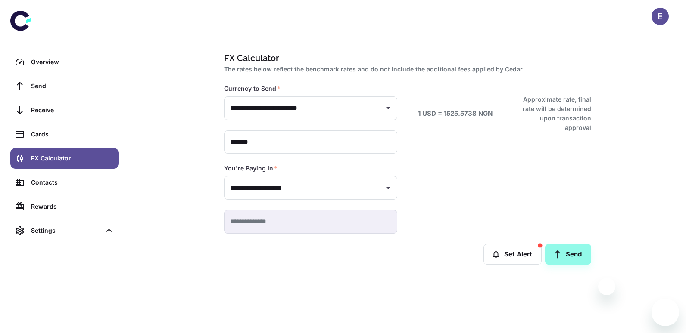 The height and width of the screenshot is (333, 686). Describe the element at coordinates (72, 207) in the screenshot. I see `div: Rewards` at that location.